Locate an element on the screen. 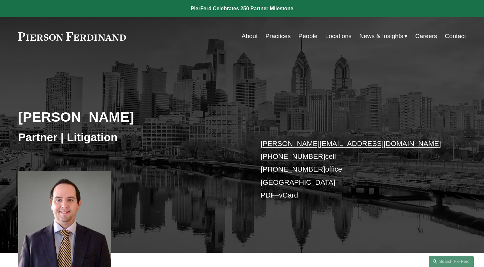  span: News & Insights is located at coordinates (381, 36).